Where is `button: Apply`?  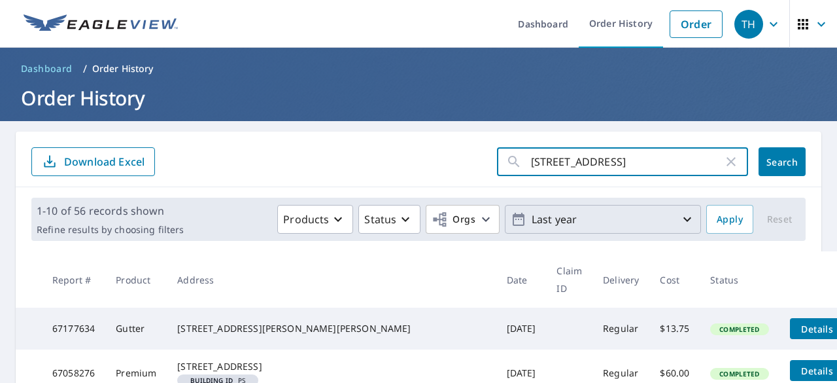
button: Apply is located at coordinates (730, 219).